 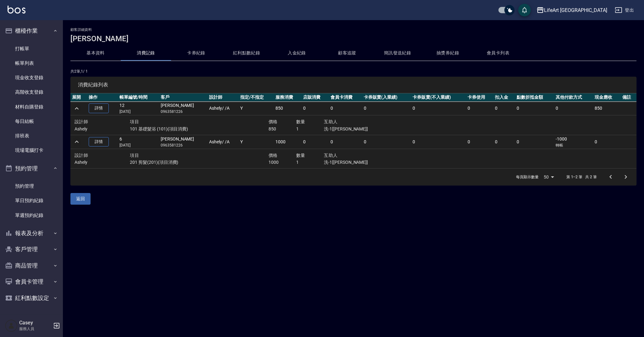 I want to click on p: 1, so click(x=310, y=162).